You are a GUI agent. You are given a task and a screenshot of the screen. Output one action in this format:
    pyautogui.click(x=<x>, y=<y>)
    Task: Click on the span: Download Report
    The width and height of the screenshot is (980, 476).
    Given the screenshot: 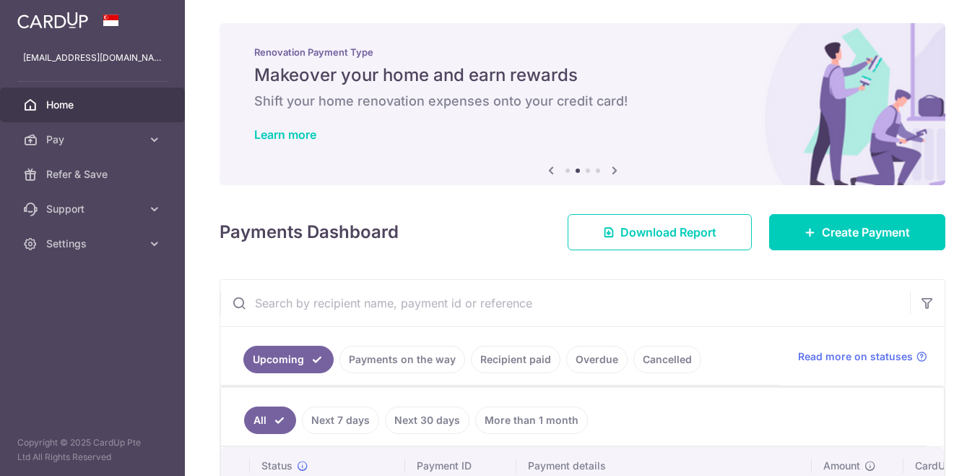 What is the action you would take?
    pyautogui.click(x=668, y=232)
    